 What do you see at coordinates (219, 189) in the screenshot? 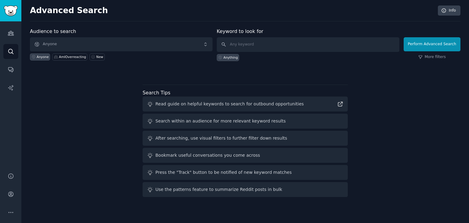
I see `div: Use the patterns feature to summarize Reddit posts in bulk` at bounding box center [219, 189].